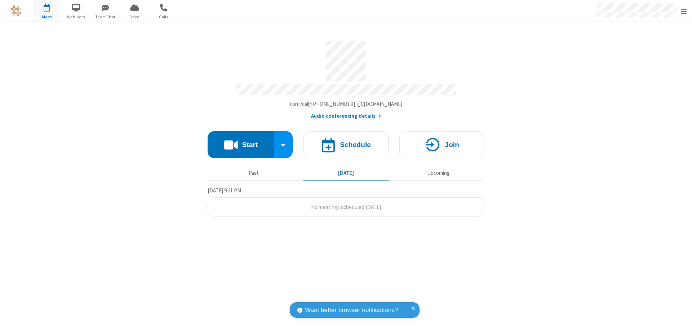 The width and height of the screenshot is (692, 330). I want to click on button: Join, so click(442, 145).